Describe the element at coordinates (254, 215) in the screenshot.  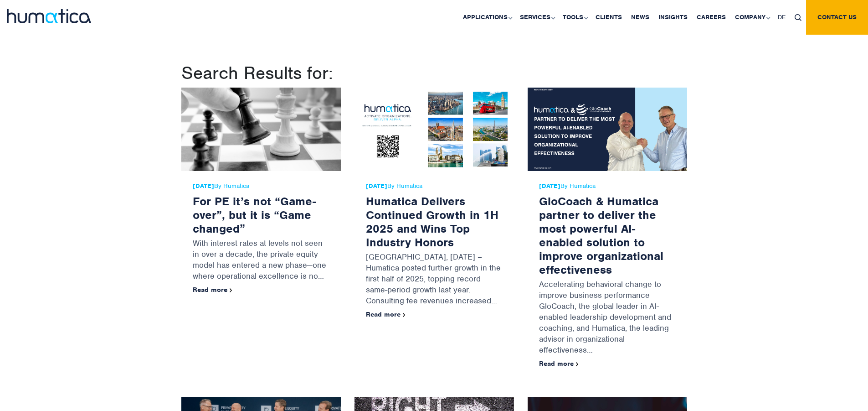
I see `a: For PE it’s not “Game-over”, but it is “Game changed”` at that location.